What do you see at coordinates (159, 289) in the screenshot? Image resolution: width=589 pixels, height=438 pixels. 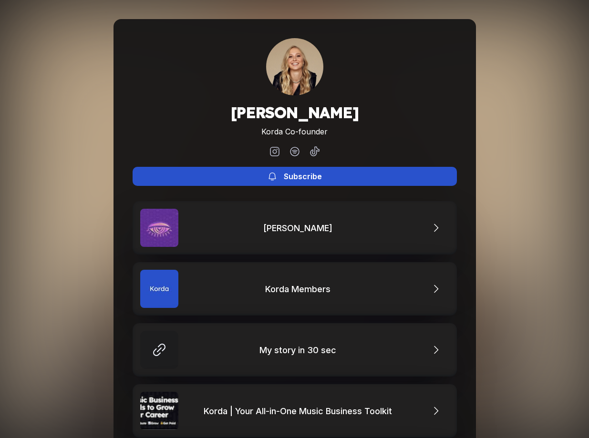 I see `img: Korda Members` at bounding box center [159, 289].